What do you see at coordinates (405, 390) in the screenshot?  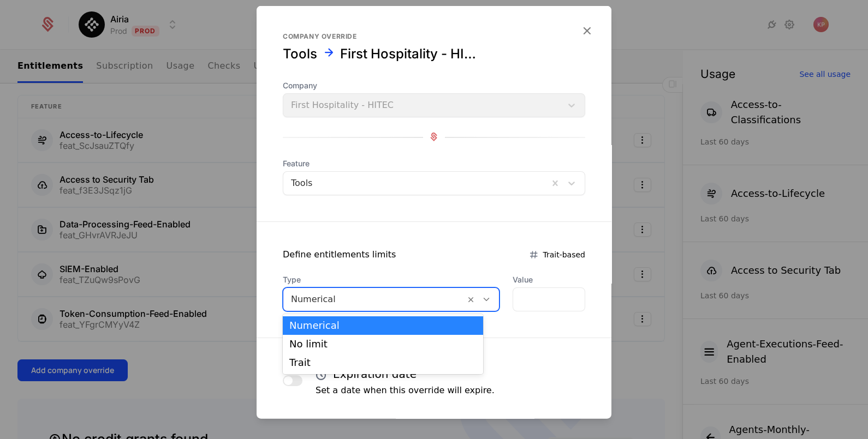 I see `p: Set a date when this override will expire.` at bounding box center [405, 390].